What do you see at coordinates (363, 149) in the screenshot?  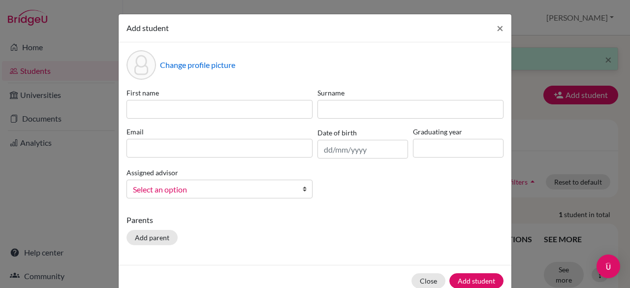 I see `input: dd/mm/yyyy` at bounding box center [363, 149].